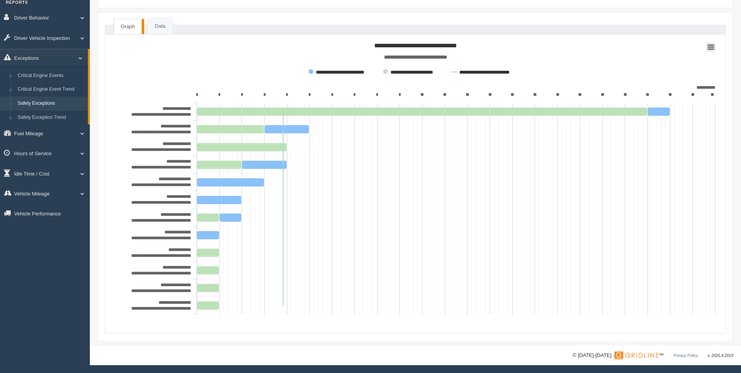  What do you see at coordinates (51, 89) in the screenshot?
I see `a: Critical Engine Event Trend` at bounding box center [51, 89].